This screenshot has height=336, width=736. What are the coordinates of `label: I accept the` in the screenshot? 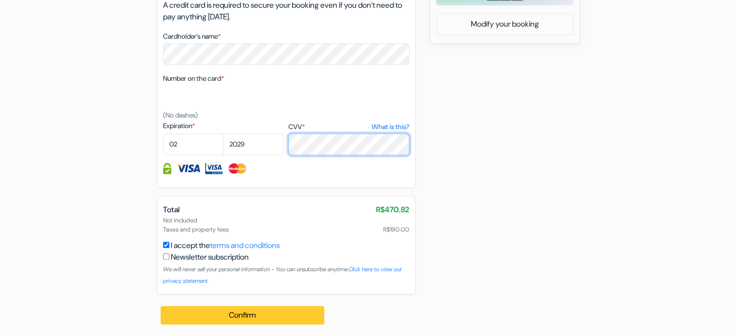 It's located at (225, 246).